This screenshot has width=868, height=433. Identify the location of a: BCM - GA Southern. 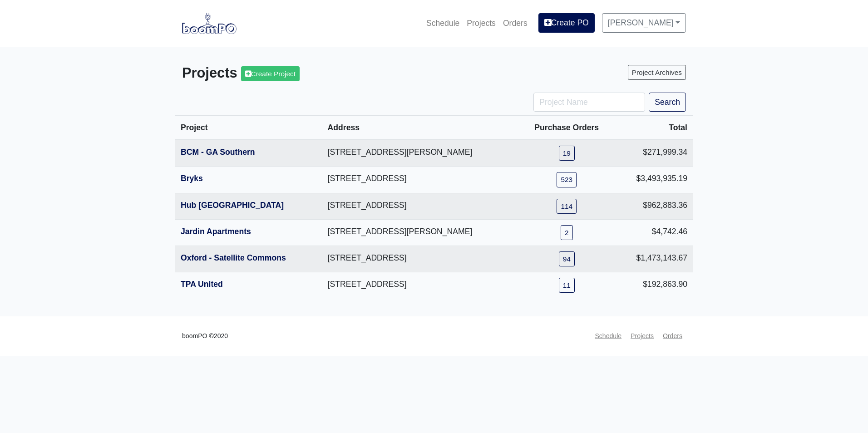
(218, 152).